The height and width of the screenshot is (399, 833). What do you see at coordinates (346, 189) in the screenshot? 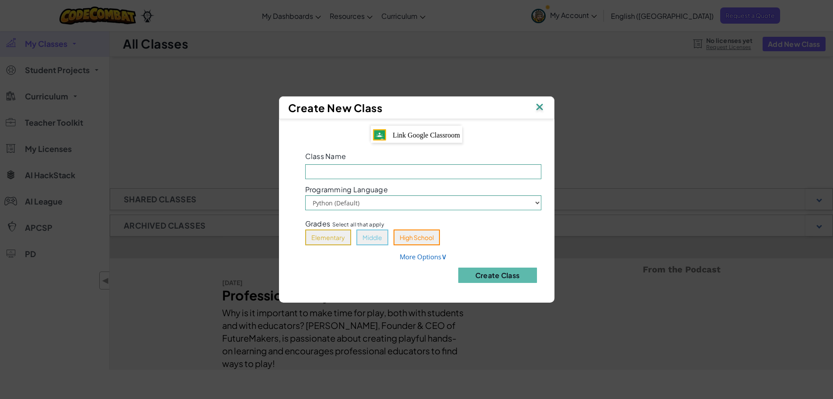
I see `span: Programming Language` at bounding box center [346, 189].